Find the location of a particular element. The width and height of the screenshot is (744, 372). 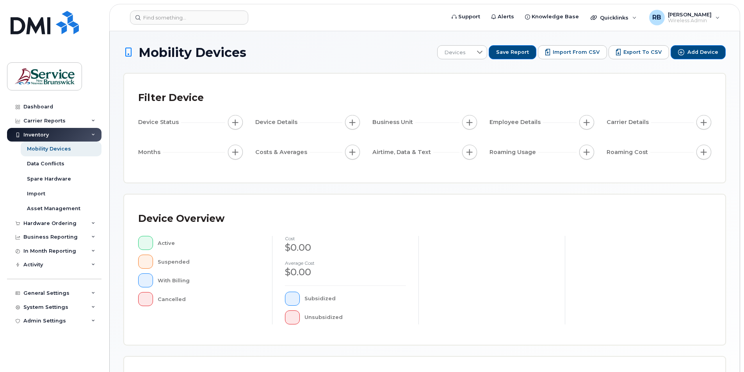

div: Cancelled is located at coordinates (209, 299).